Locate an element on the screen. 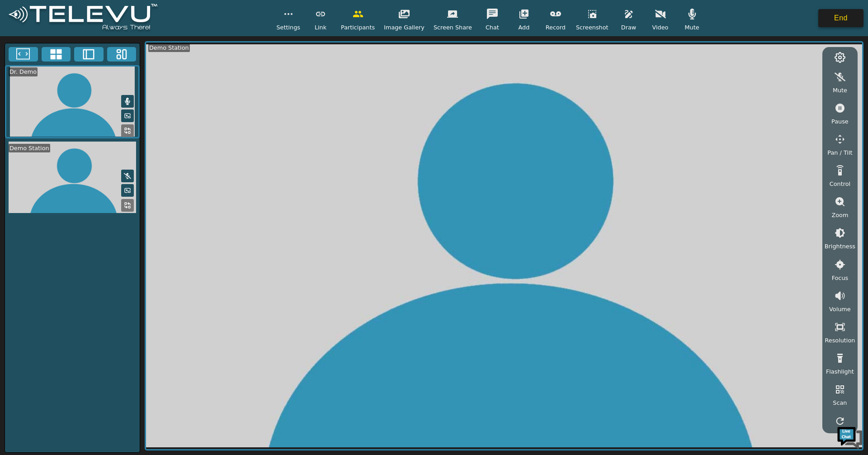 The image size is (868, 455). span: Add is located at coordinates (524, 27).